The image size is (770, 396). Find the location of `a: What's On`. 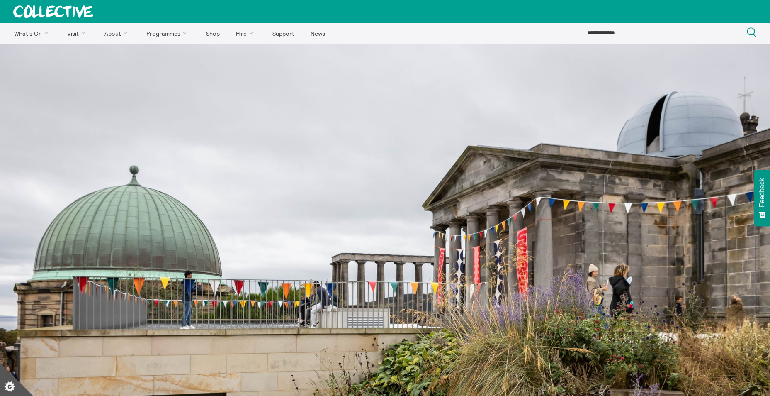

a: What's On is located at coordinates (32, 33).